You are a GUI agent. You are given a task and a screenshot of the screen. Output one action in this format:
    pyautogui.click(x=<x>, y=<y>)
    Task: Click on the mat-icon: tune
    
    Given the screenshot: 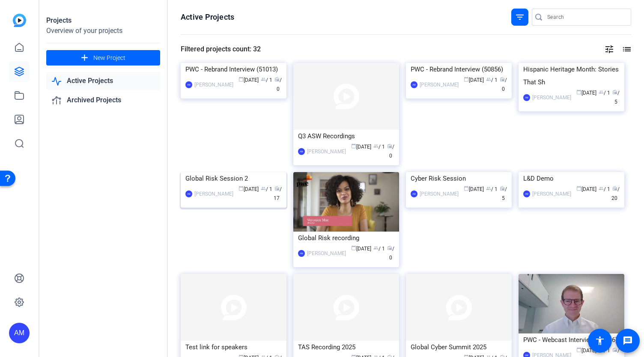 What is the action you would take?
    pyautogui.click(x=609, y=49)
    